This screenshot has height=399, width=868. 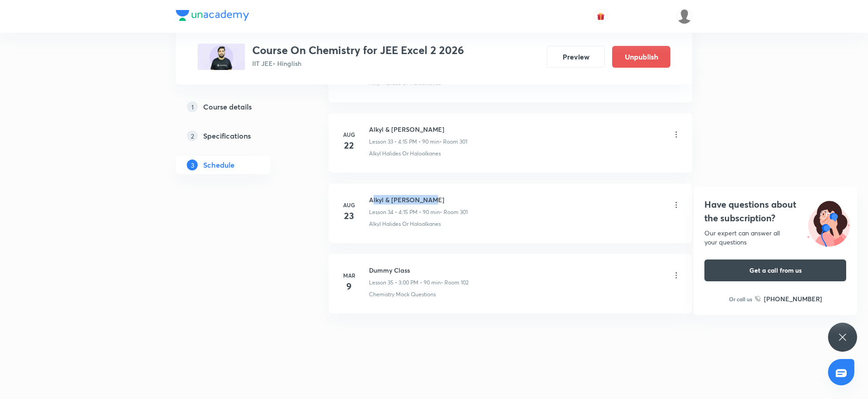 What do you see at coordinates (222, 57) in the screenshot?
I see `img: AB21146E-9877-478C-8148-0C28731D9DC4_plus.png` at bounding box center [222, 57].